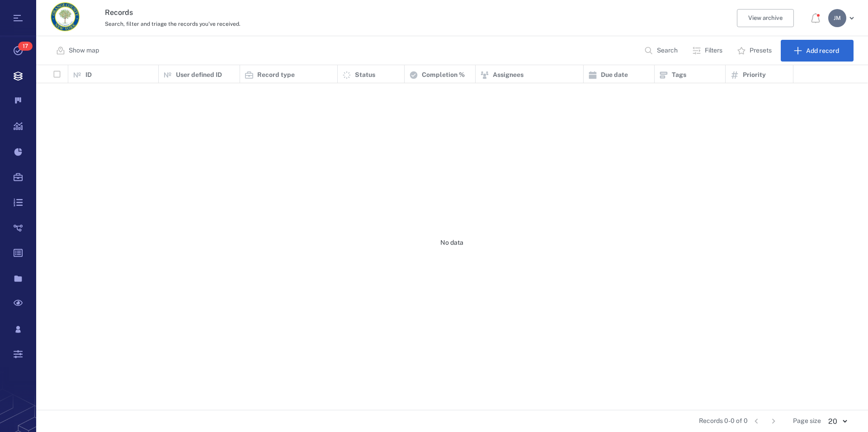 The image size is (868, 432). Describe the element at coordinates (443, 75) in the screenshot. I see `p: Completion %` at that location.